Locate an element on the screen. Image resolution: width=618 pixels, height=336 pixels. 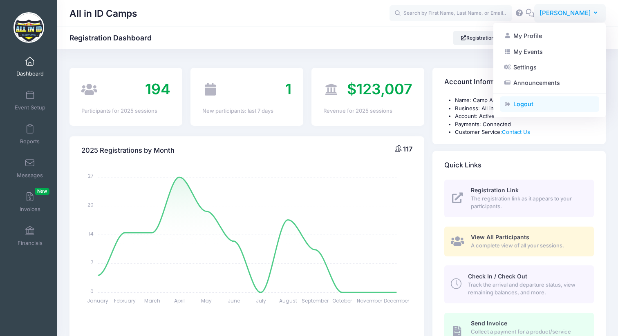
span: Check In / Check Out is located at coordinates (497, 276).